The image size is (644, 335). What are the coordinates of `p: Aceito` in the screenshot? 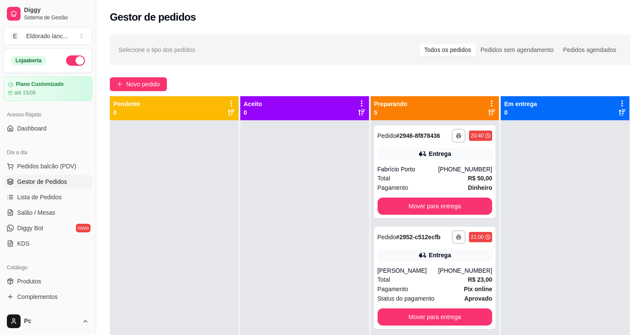 It's located at (253, 104).